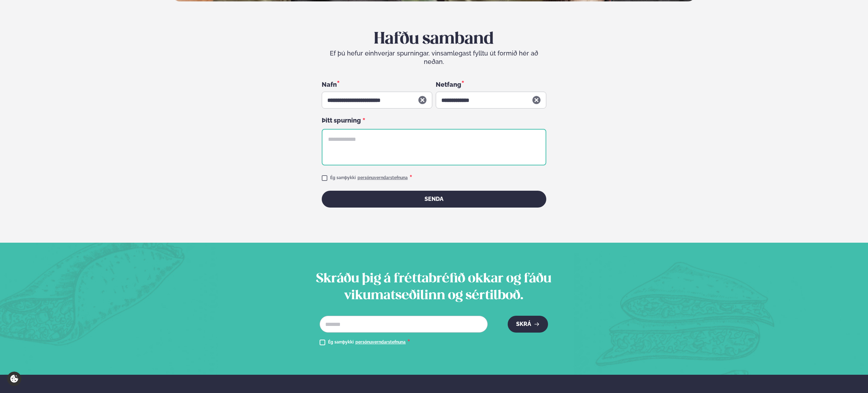  What do you see at coordinates (434, 199) in the screenshot?
I see `button: Senda` at bounding box center [434, 199].